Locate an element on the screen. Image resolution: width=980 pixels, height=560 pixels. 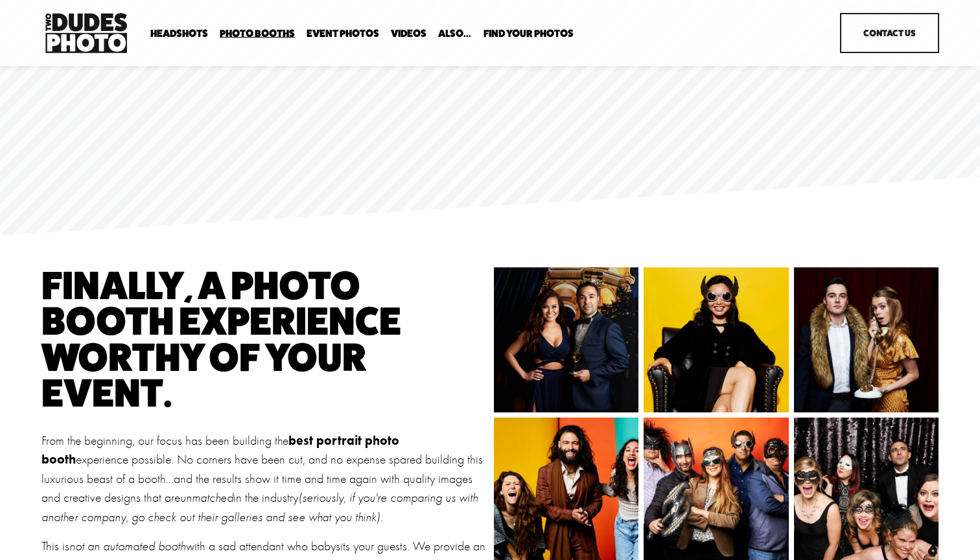
em: not an automated booth is located at coordinates (128, 546).